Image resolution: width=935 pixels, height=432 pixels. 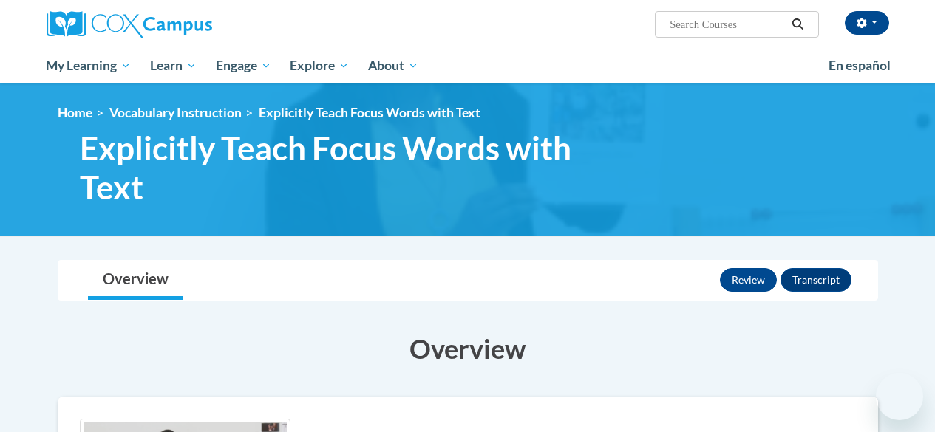 What do you see at coordinates (816, 280) in the screenshot?
I see `button: Transcript` at bounding box center [816, 280].